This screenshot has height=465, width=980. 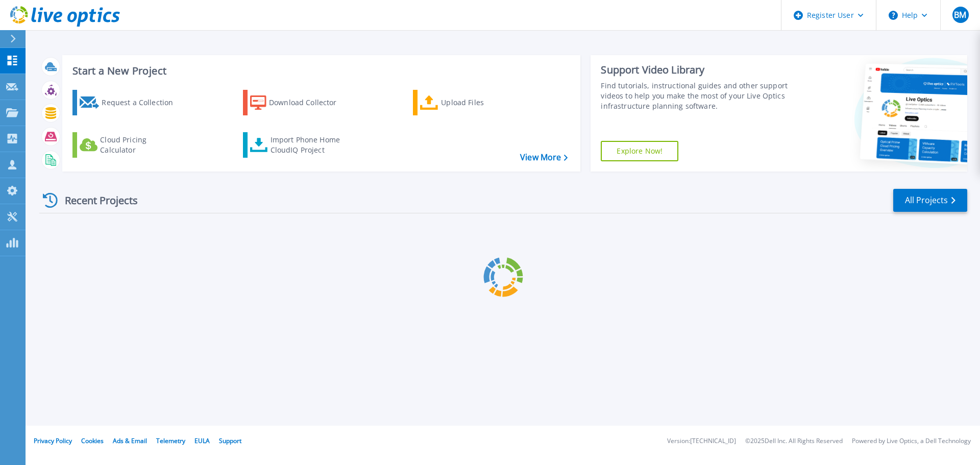 I want to click on a: Cookies, so click(x=92, y=440).